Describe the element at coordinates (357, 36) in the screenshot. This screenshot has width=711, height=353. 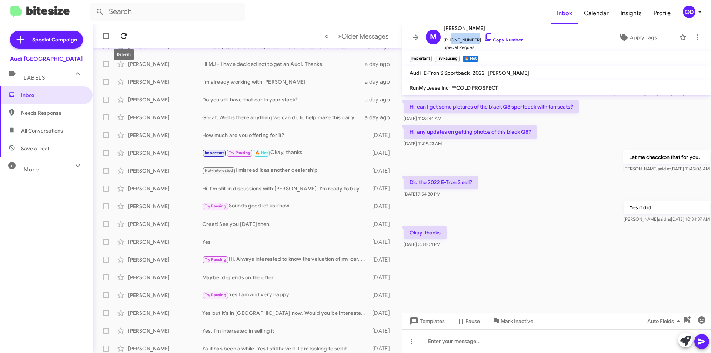
I see `nav: Page navigation example` at that location.